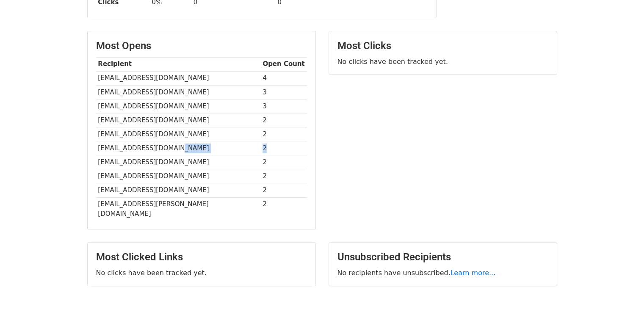  What do you see at coordinates (284, 64) in the screenshot?
I see `th: Open Count` at bounding box center [284, 64].